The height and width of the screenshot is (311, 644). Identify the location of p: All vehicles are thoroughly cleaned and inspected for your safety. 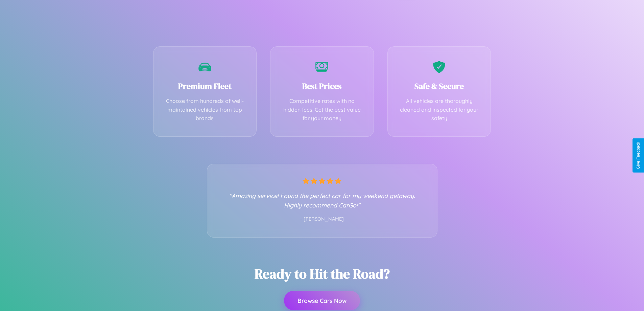
(439, 110).